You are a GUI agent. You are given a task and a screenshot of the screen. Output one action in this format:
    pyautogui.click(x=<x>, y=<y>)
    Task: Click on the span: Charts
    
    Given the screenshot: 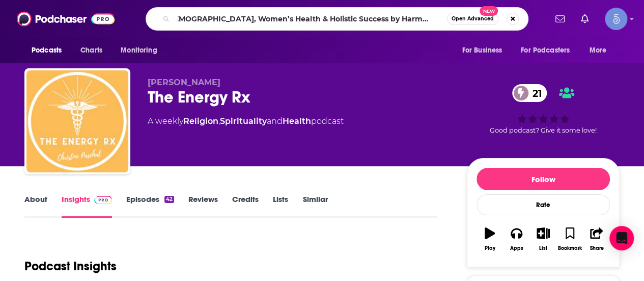 What is the action you would take?
    pyautogui.click(x=91, y=50)
    